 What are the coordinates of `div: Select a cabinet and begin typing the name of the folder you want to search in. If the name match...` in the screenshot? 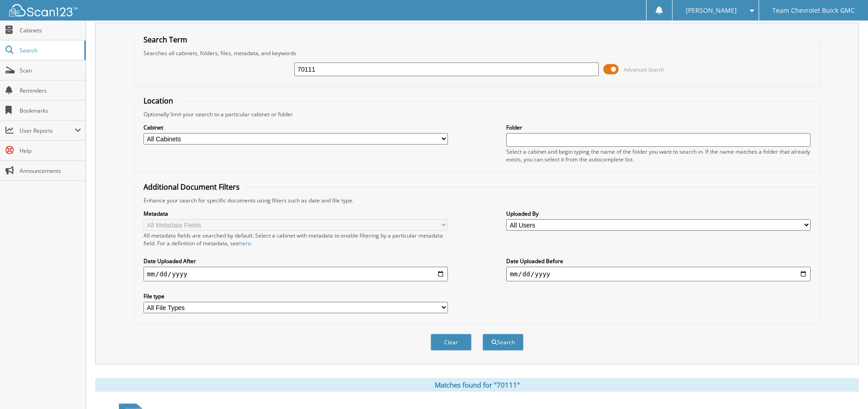 It's located at (658, 156).